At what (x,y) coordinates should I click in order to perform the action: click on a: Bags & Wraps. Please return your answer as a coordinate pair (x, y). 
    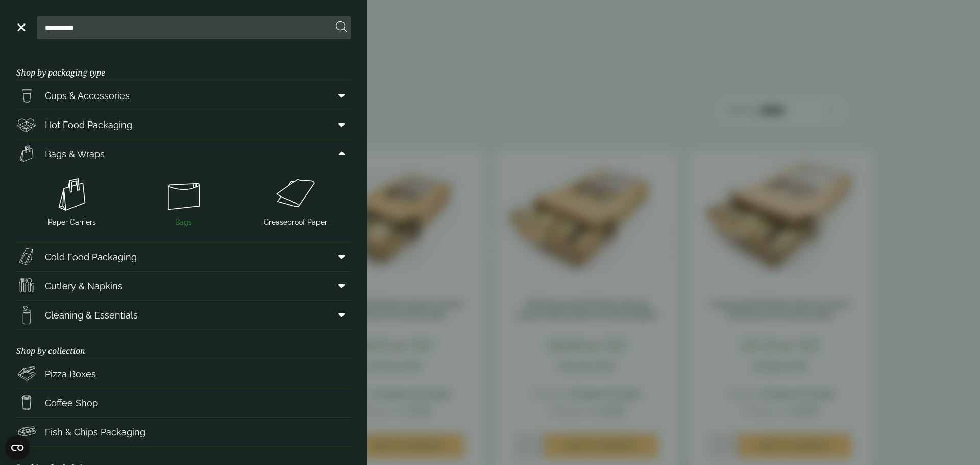
    Looking at the image, I should click on (184, 154).